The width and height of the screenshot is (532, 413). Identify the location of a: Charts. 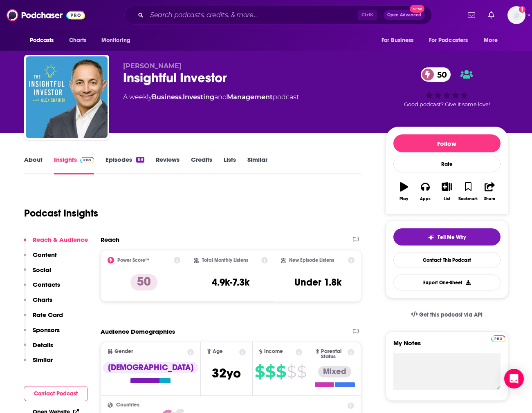
(78, 40).